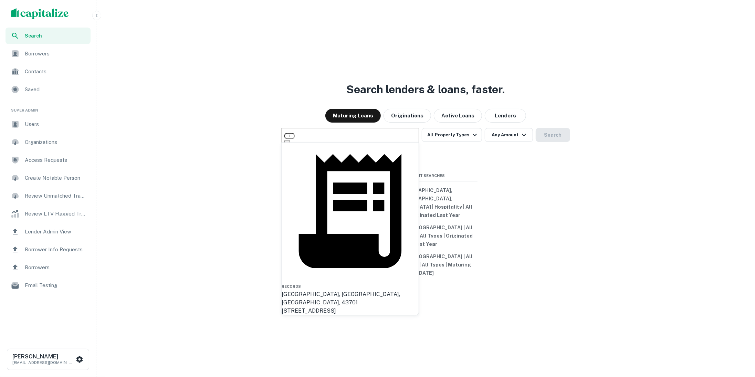  Describe the element at coordinates (55, 250) in the screenshot. I see `span: Borrower Info Requests` at that location.